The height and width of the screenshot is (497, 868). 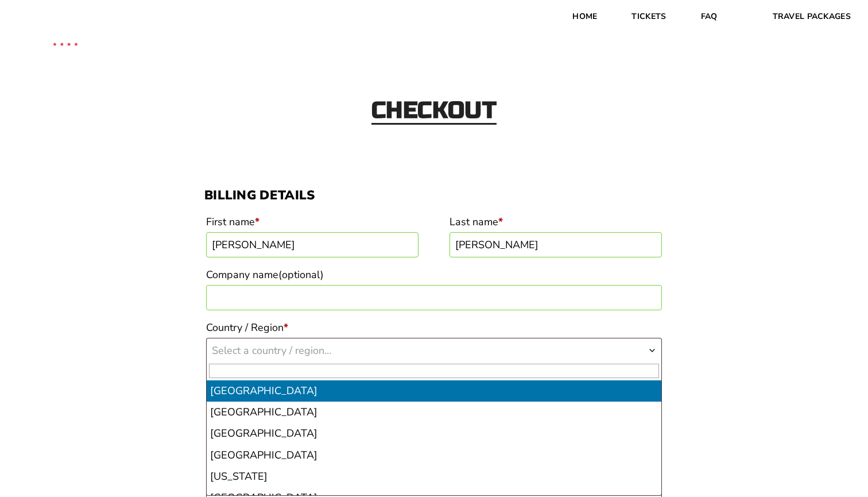 I want to click on img: CBS Sports Thanksgiving Classic, so click(x=66, y=43).